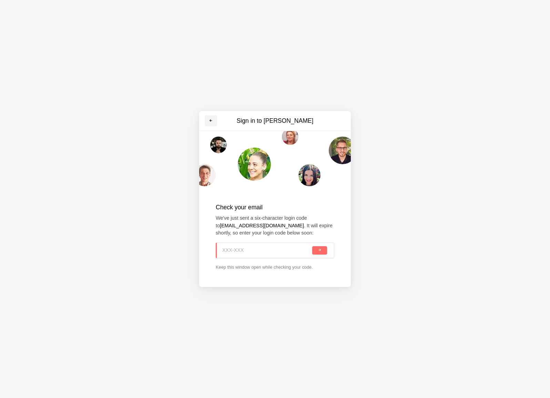  Describe the element at coordinates (275, 207) in the screenshot. I see `h2: Check your email` at that location.